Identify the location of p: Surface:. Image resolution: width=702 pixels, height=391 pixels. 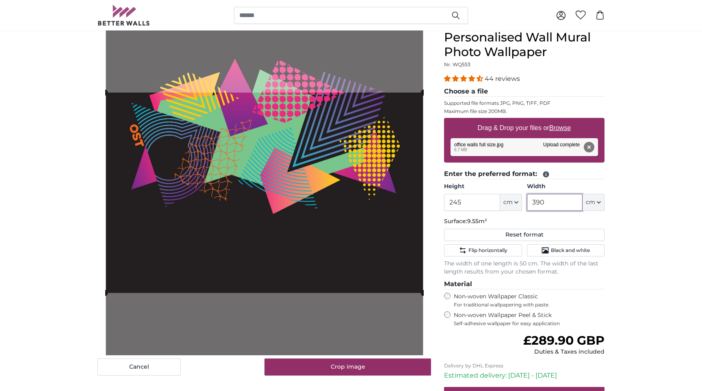
(524, 221).